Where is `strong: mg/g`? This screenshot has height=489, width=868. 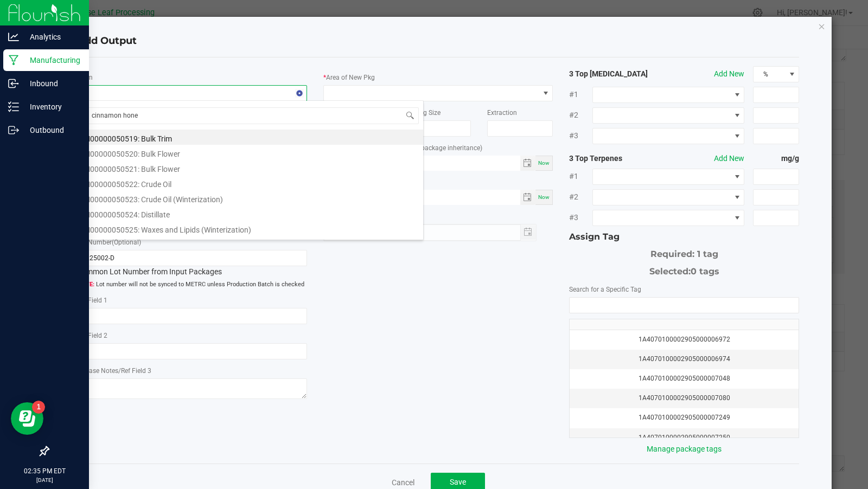
strong: mg/g is located at coordinates (776, 158).